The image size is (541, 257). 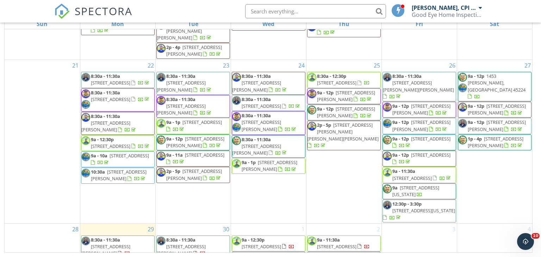 What do you see at coordinates (174, 155) in the screenshot?
I see `span: 9a - 11a` at bounding box center [174, 155].